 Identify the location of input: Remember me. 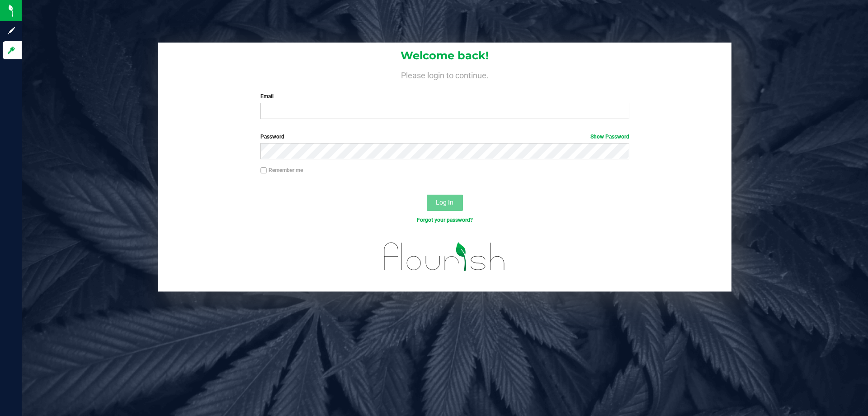
(263, 170).